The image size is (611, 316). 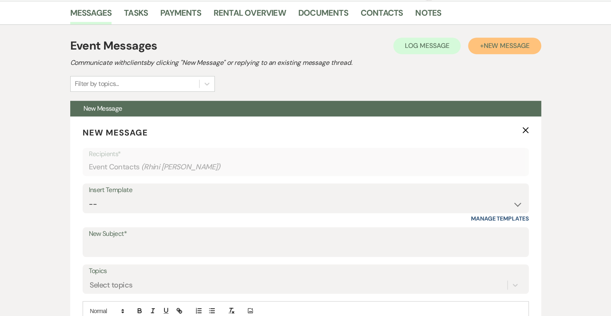 I want to click on h1: Event Messages, so click(x=114, y=46).